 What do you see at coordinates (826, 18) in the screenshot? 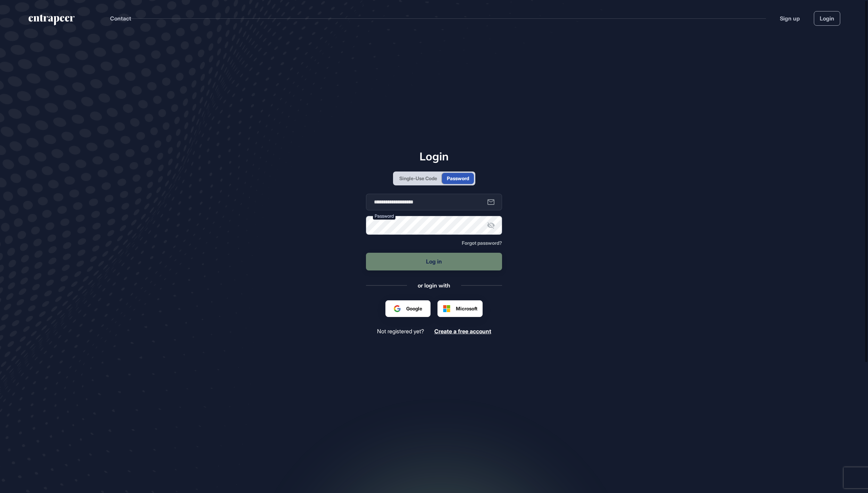
I see `a: Login` at bounding box center [826, 18].